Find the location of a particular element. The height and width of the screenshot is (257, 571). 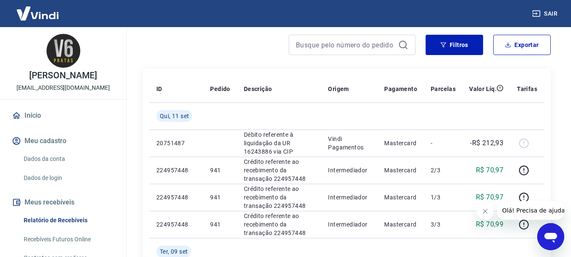

span: Qui, 11 set is located at coordinates (174, 116).